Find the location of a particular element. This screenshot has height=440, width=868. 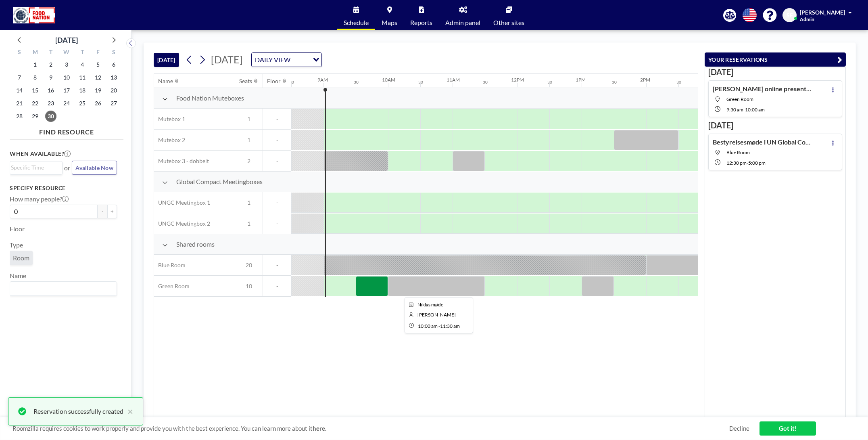

span: Reports is located at coordinates (421, 23).